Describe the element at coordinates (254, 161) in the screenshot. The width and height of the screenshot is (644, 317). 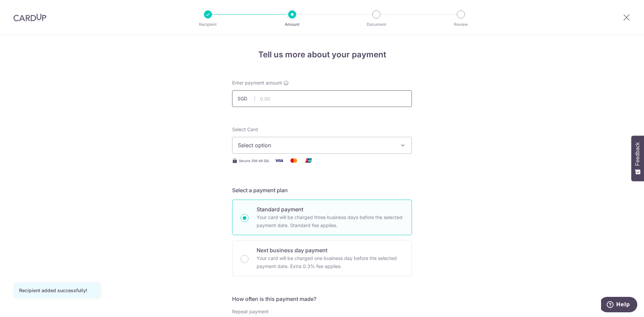
I see `span: Secure 256-bit SSL` at that location.